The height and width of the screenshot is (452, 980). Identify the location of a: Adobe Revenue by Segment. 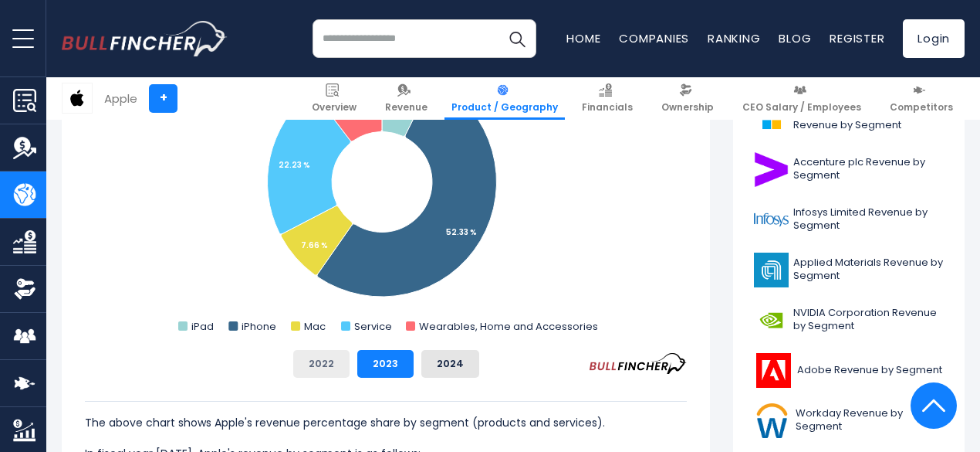
(849, 370).